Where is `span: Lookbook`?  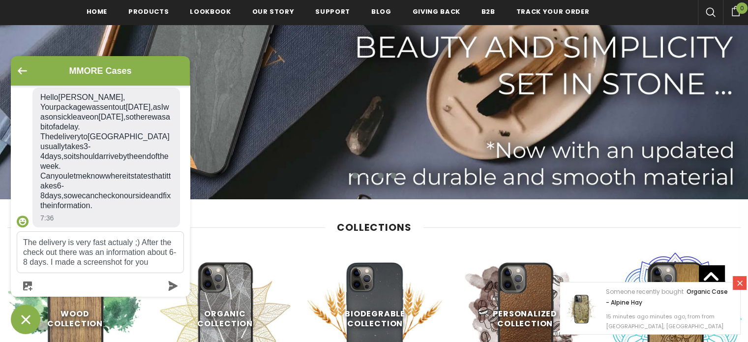
span: Lookbook is located at coordinates (210, 11).